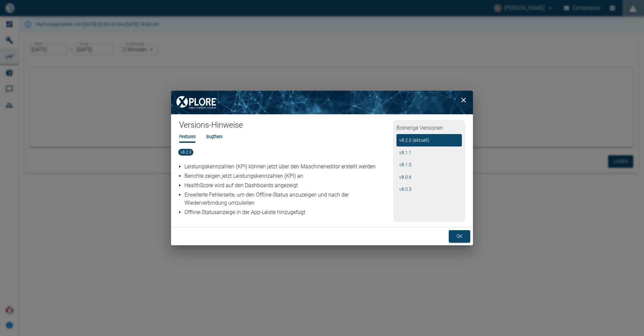  I want to click on p: Leistungskennzahlen (KPI) können jetzt über den Maschineneditor erstellt werden, so click(288, 166).